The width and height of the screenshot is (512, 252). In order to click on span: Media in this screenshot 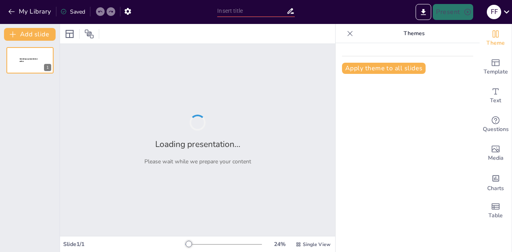, I will do `click(496, 158)`.